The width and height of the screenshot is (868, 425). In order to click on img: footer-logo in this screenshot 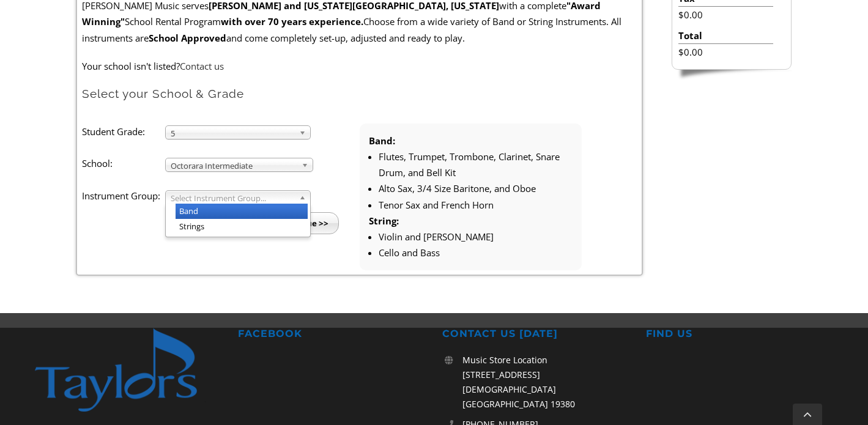, I will do `click(128, 370)`.